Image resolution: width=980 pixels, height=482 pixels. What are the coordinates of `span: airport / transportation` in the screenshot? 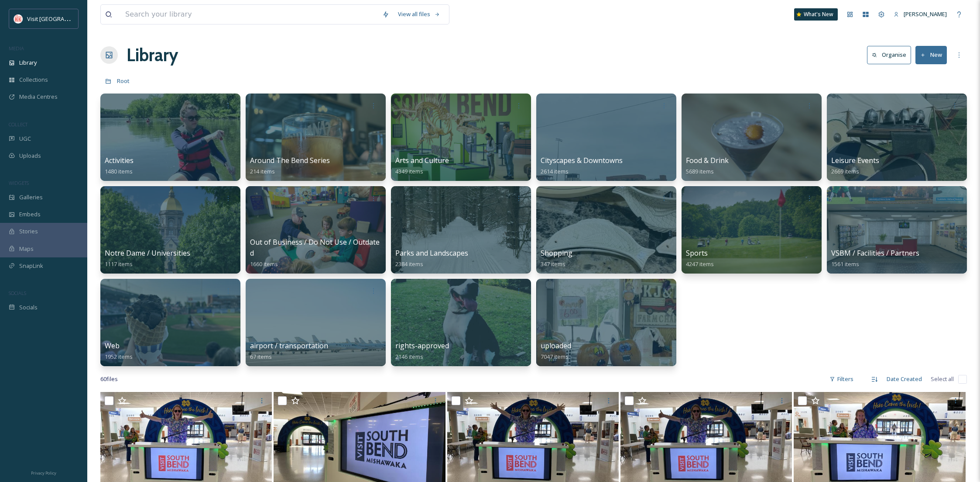 It's located at (289, 345).